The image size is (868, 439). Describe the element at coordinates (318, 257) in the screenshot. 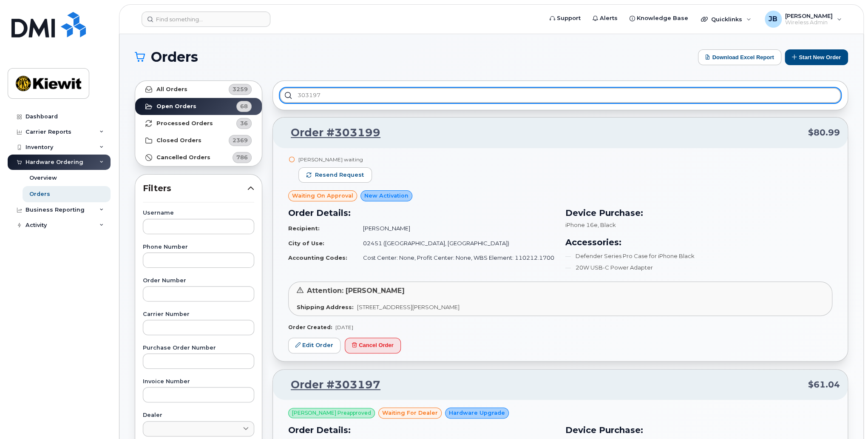

I see `strong: Accounting Codes:` at that location.